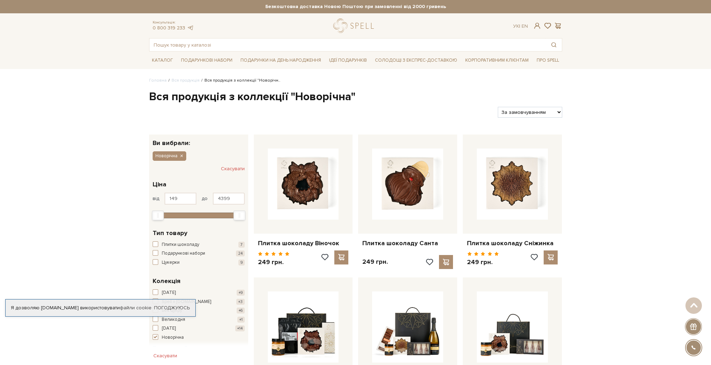 The width and height of the screenshot is (711, 365). I want to click on span: до, so click(204, 199).